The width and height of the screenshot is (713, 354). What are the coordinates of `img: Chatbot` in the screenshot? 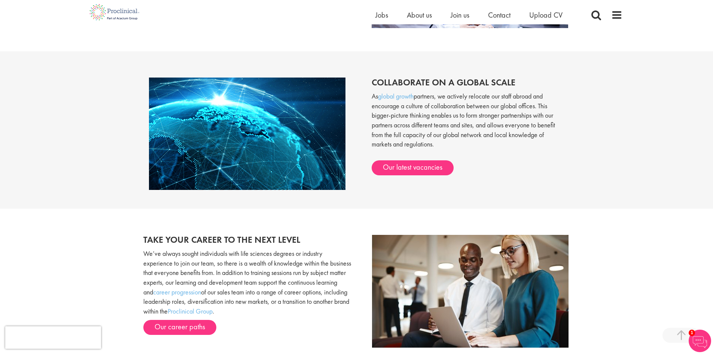 It's located at (700, 341).